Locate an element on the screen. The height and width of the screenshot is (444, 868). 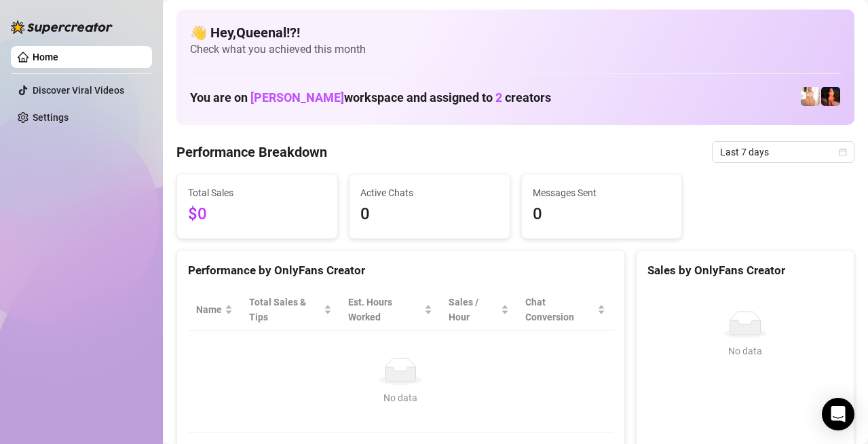
a: Discover Viral Videos is located at coordinates (78, 90).